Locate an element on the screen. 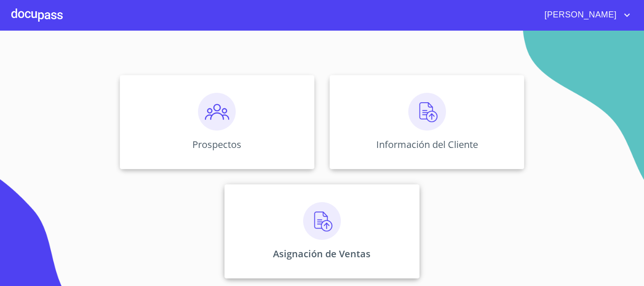 Image resolution: width=644 pixels, height=286 pixels. img: prospectos.png is located at coordinates (217, 112).